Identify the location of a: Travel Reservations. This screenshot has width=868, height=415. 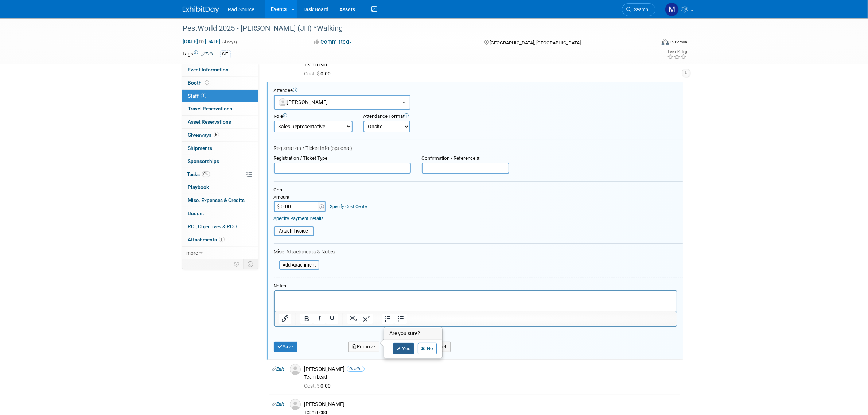
(220, 109).